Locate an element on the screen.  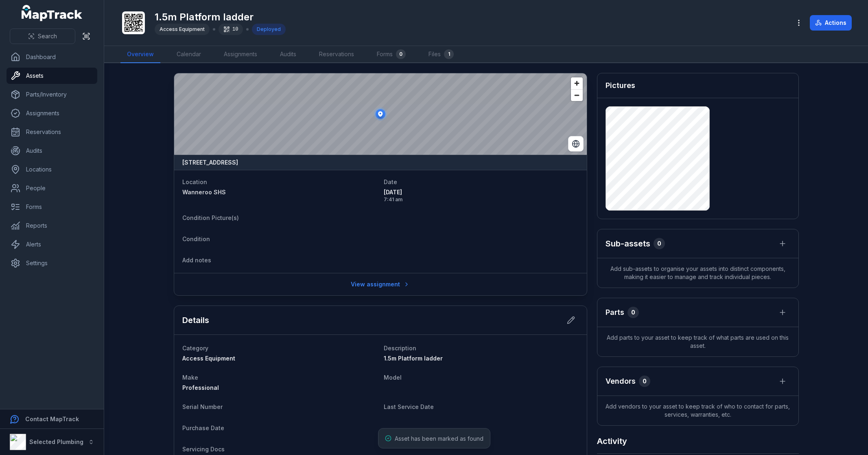
span: Model is located at coordinates (393, 377).